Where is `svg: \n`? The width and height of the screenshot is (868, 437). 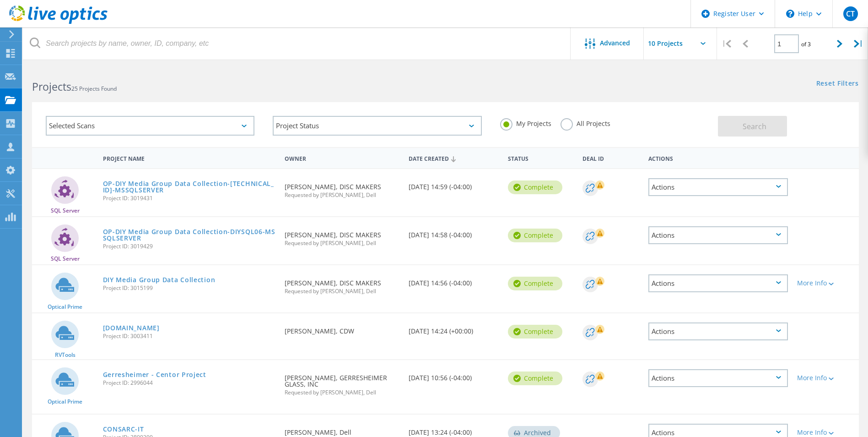 svg: \n is located at coordinates (790, 14).